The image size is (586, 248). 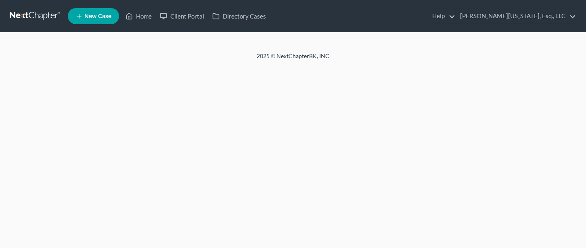 What do you see at coordinates (239, 16) in the screenshot?
I see `a: Directory Cases` at bounding box center [239, 16].